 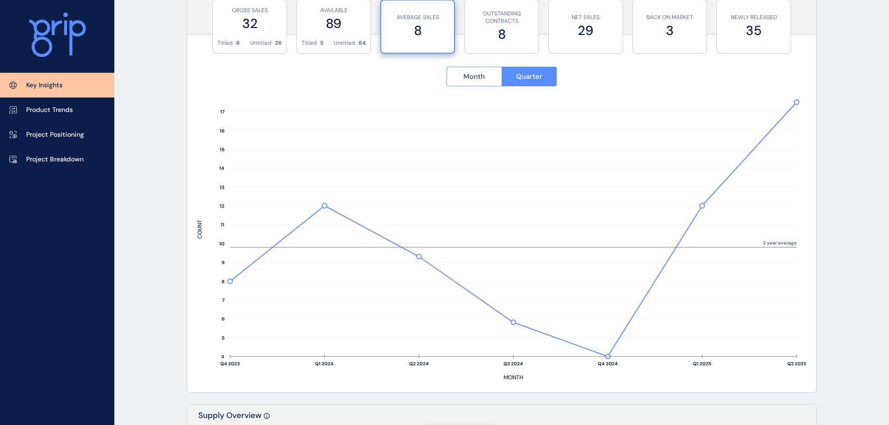 What do you see at coordinates (474, 77) in the screenshot?
I see `button: Month` at bounding box center [474, 77].